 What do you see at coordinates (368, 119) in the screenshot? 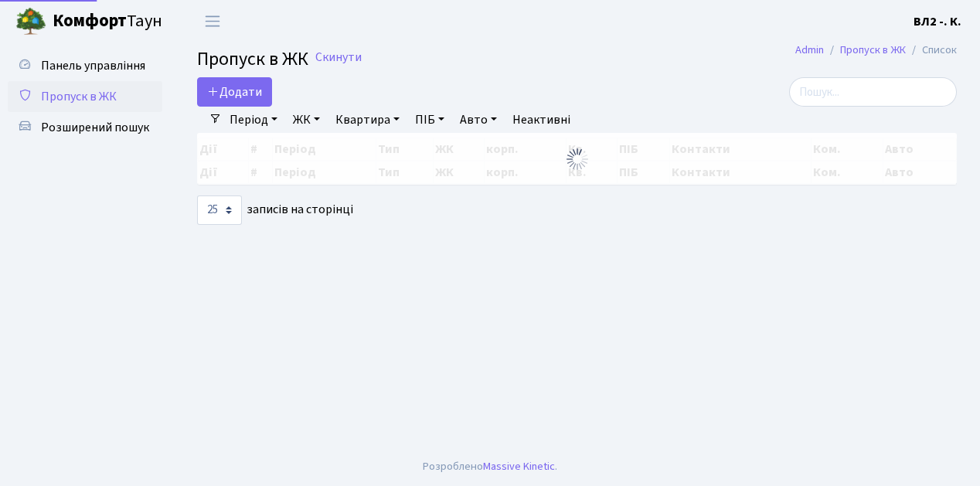
I see `a: Квартира` at bounding box center [368, 119].